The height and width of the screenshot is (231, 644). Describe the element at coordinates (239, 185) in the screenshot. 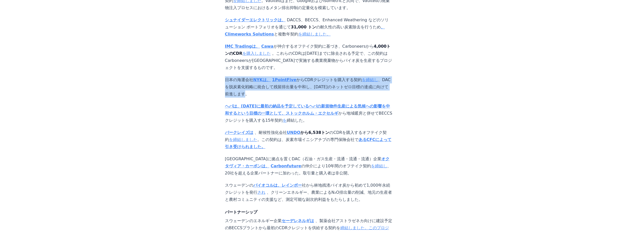

I see `font: スウェーデンの` at that location.